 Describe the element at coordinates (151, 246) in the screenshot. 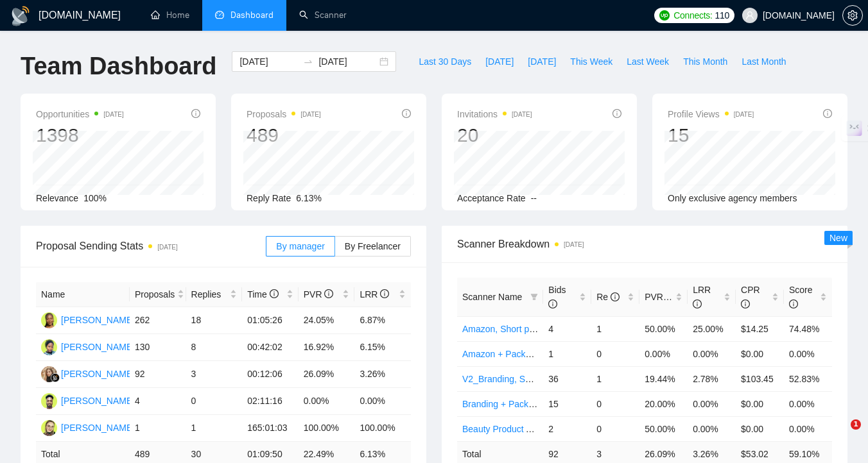

I see `span: Proposal Sending Stats` at that location.